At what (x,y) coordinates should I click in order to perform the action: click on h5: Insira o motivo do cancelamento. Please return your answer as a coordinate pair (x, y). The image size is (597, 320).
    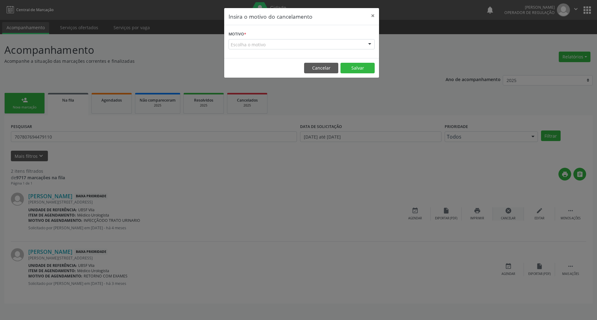
    Looking at the image, I should click on (271, 16).